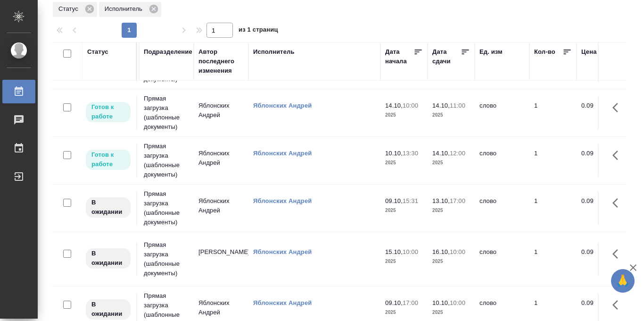  I want to click on p: 11:00, so click(457, 106).